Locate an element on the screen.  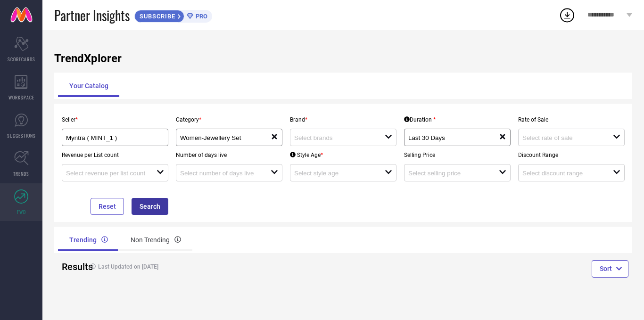
p: Seller is located at coordinates (115, 120).